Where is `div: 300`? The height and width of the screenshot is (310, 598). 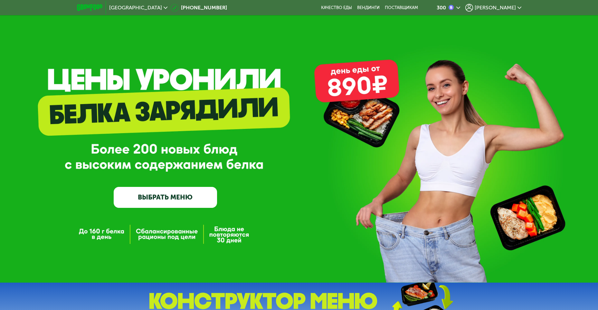
div: 300 is located at coordinates (441, 8).